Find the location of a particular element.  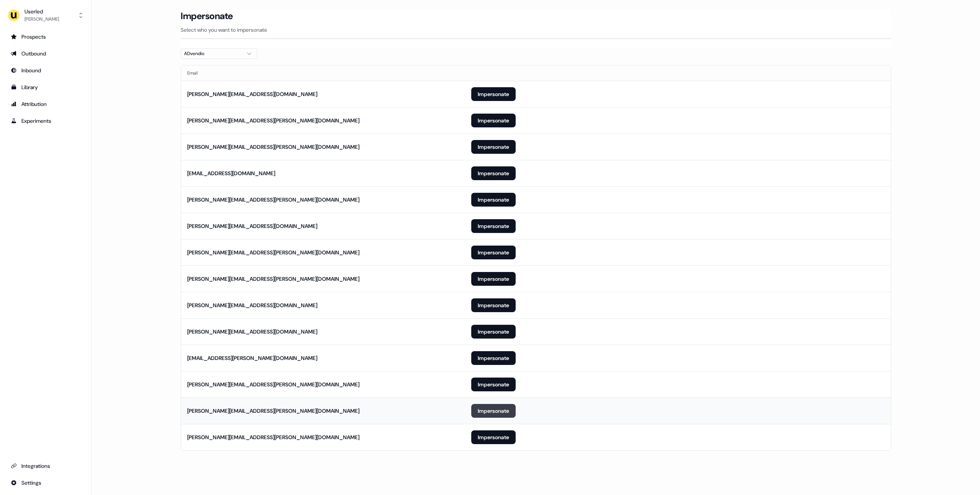

div: ADvendio is located at coordinates (213, 54).